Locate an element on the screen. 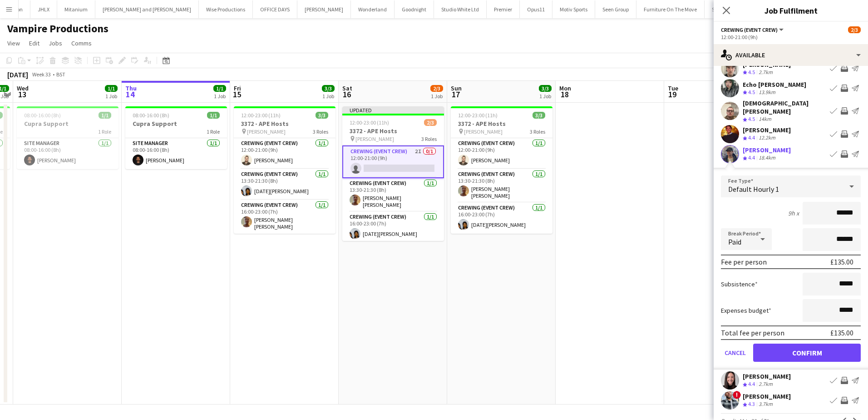 Image resolution: width=868 pixels, height=420 pixels. div: BST is located at coordinates (61, 74).